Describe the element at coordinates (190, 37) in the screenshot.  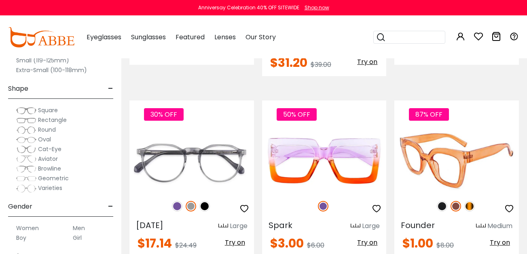
I see `span: Featured` at that location.